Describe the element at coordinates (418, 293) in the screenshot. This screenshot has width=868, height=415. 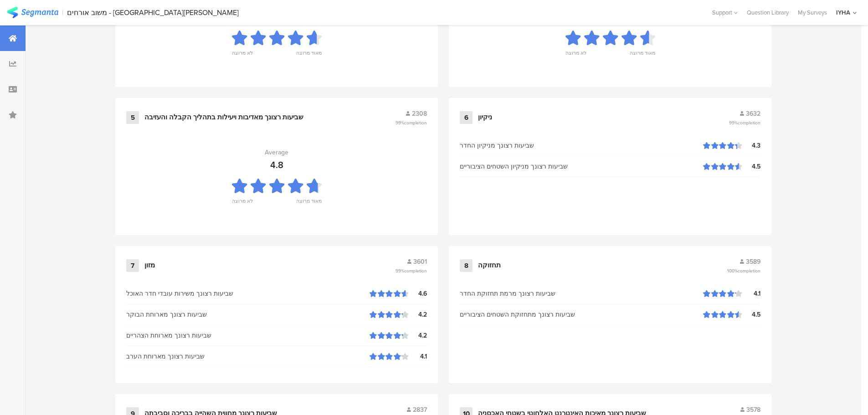
I see `div: 4.6` at that location.